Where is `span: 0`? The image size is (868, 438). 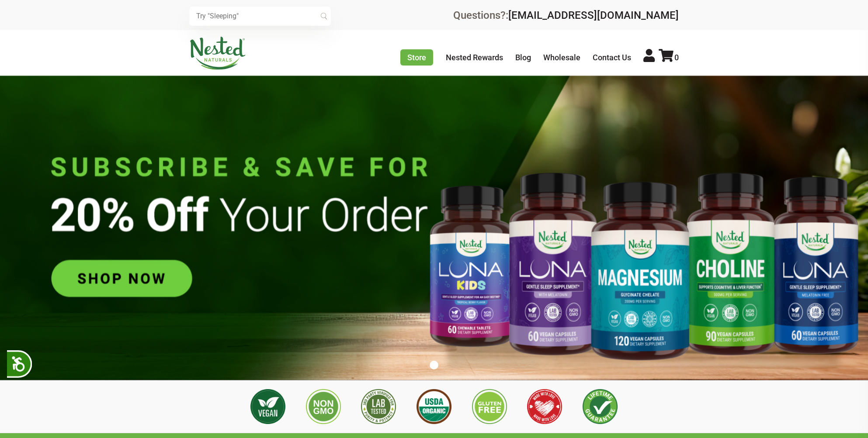
span: 0 is located at coordinates (677, 57).